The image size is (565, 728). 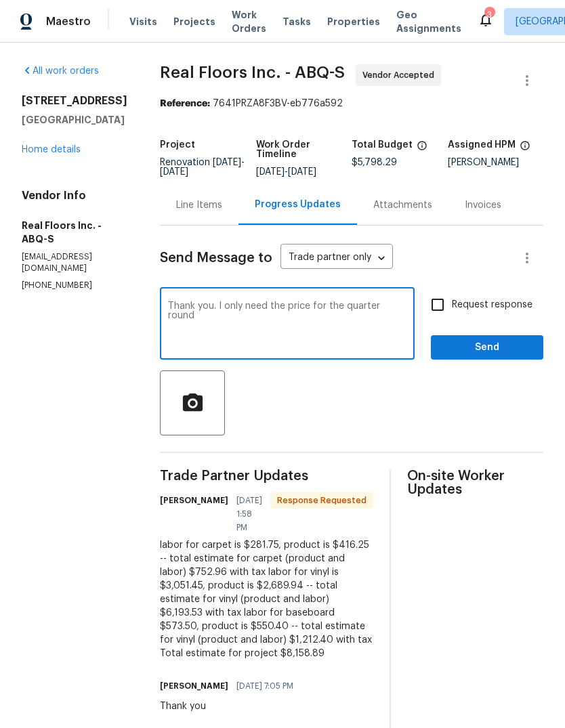 What do you see at coordinates (287, 325) in the screenshot?
I see `textarea: Thank you. I only need the price for the quarter round` at bounding box center [287, 325].